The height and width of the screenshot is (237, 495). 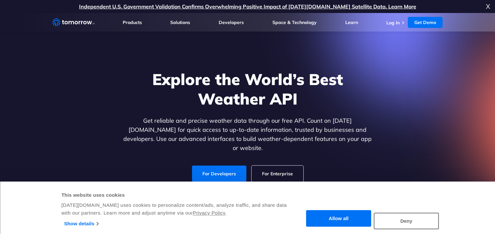 I want to click on a: Learn, so click(x=351, y=22).